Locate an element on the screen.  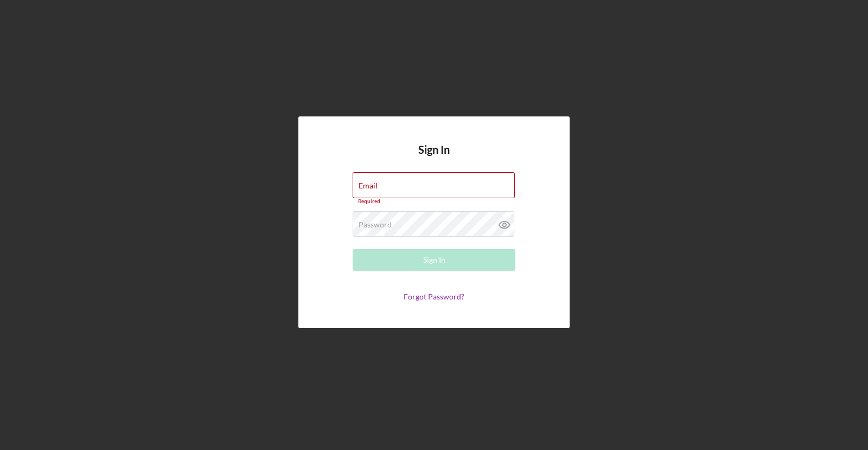
button: Sign In is located at coordinates (434, 260).